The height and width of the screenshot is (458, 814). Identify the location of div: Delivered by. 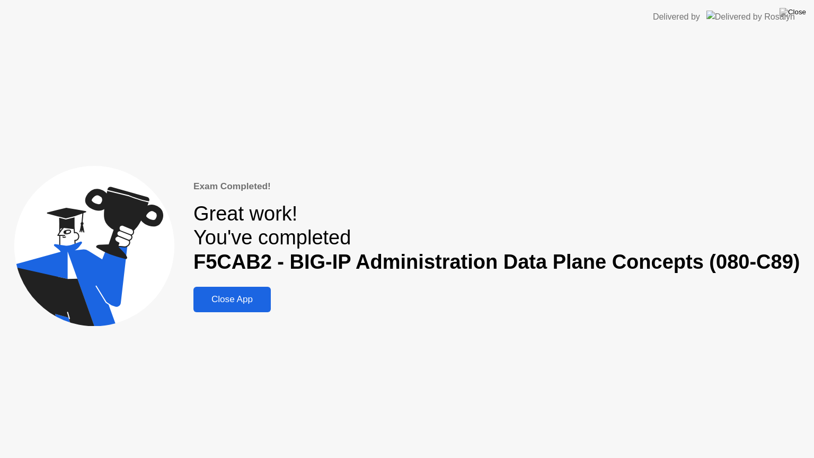
(676, 17).